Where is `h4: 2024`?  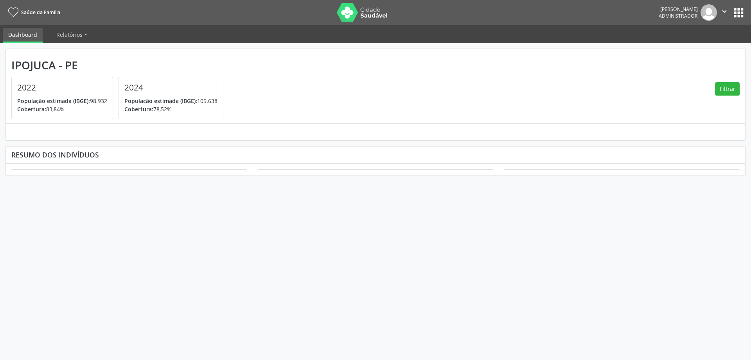 h4: 2024 is located at coordinates (171, 87).